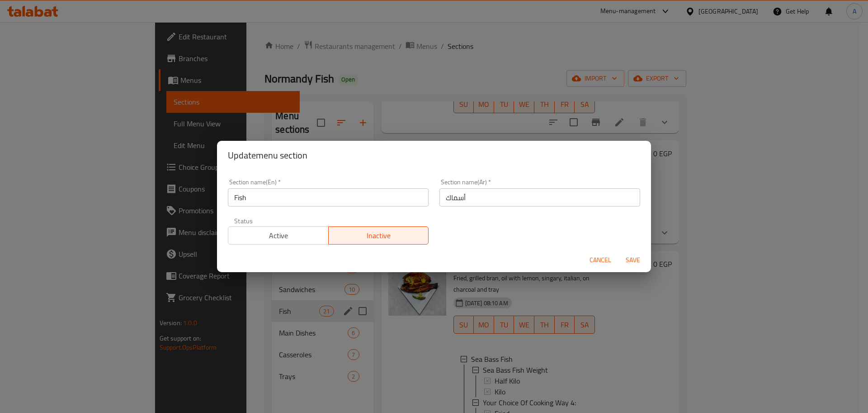 The image size is (868, 413). What do you see at coordinates (434, 155) in the screenshot?
I see `h2: Update menu section` at bounding box center [434, 155].